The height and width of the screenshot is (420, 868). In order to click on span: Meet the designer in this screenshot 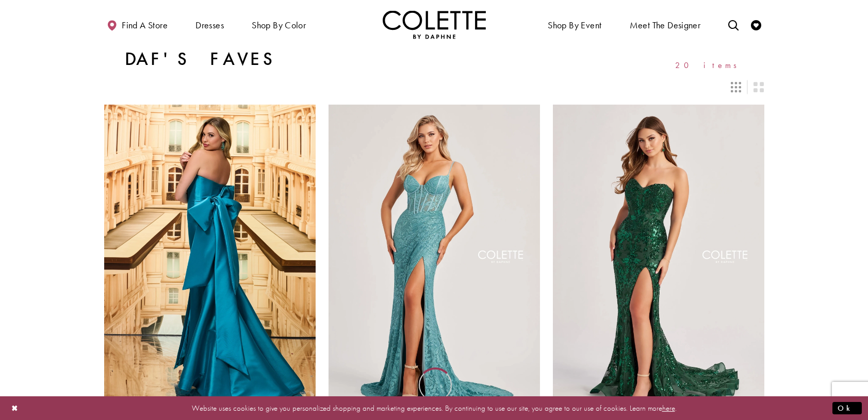, I will do `click(665, 25)`.